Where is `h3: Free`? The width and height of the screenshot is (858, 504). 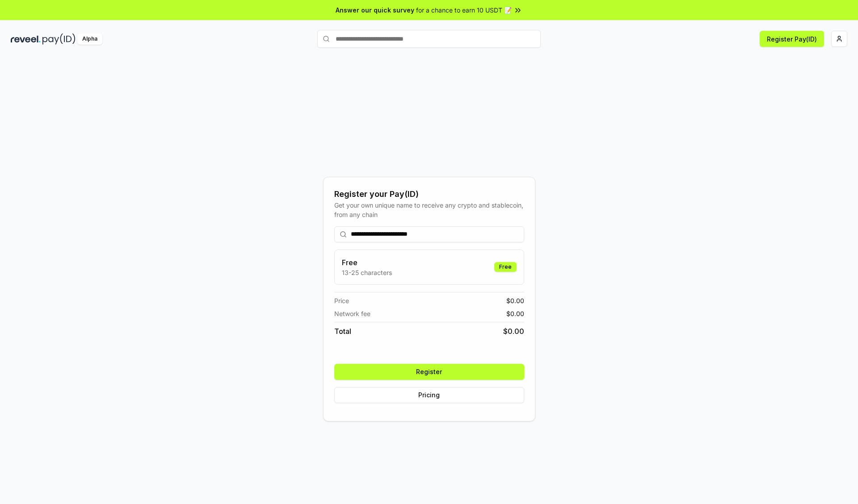 h3: Free is located at coordinates (367, 263).